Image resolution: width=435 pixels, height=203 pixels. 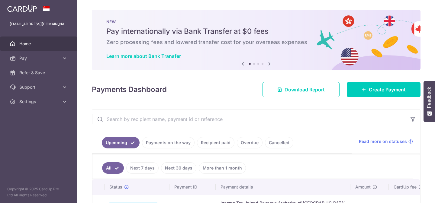 I want to click on span: Pay, so click(x=39, y=58).